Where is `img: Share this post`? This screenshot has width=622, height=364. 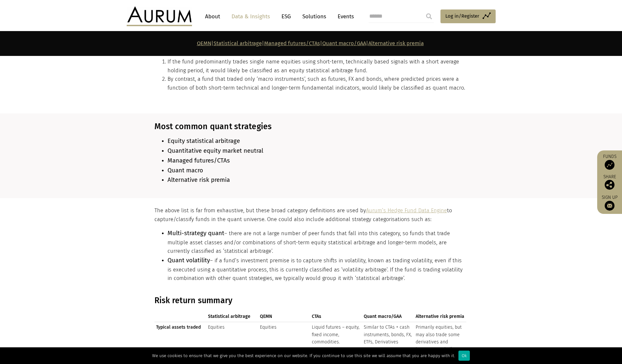 img: Share this post is located at coordinates (610, 184).